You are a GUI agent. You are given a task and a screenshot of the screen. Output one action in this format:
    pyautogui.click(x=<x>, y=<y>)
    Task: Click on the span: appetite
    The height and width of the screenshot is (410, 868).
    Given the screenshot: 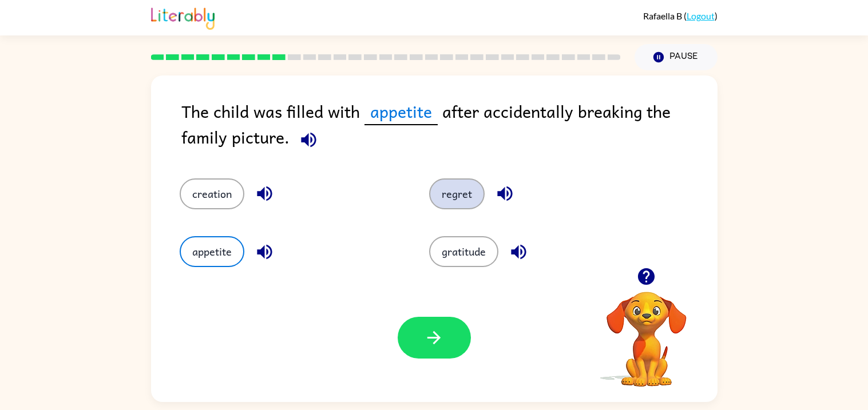 What is the action you would take?
    pyautogui.click(x=401, y=111)
    